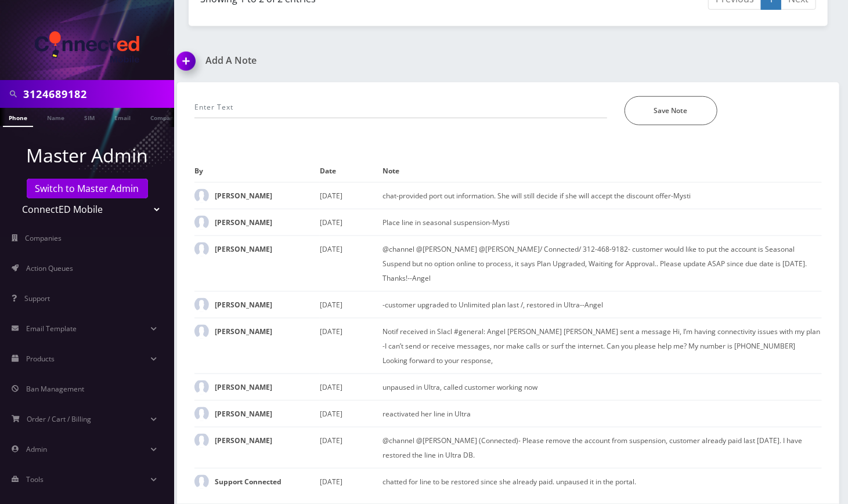 This screenshot has height=504, width=848. Describe the element at coordinates (40, 358) in the screenshot. I see `span: Products` at that location.